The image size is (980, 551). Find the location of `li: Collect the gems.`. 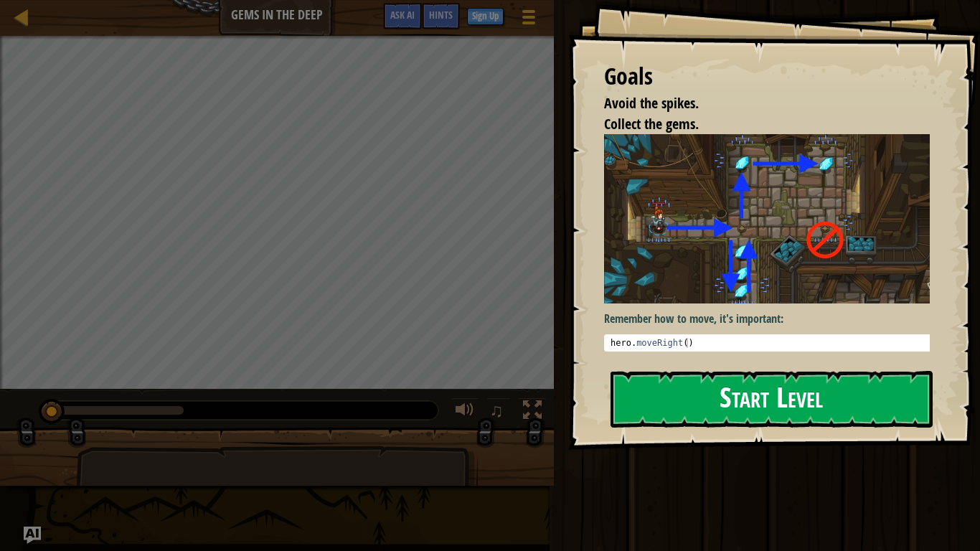

li: Collect the gems. is located at coordinates (756, 124).